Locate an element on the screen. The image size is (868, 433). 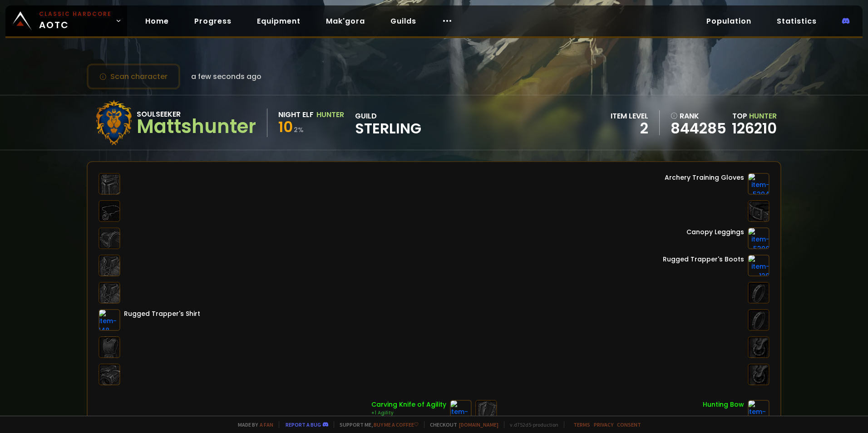
a: Privacy is located at coordinates (604, 425).